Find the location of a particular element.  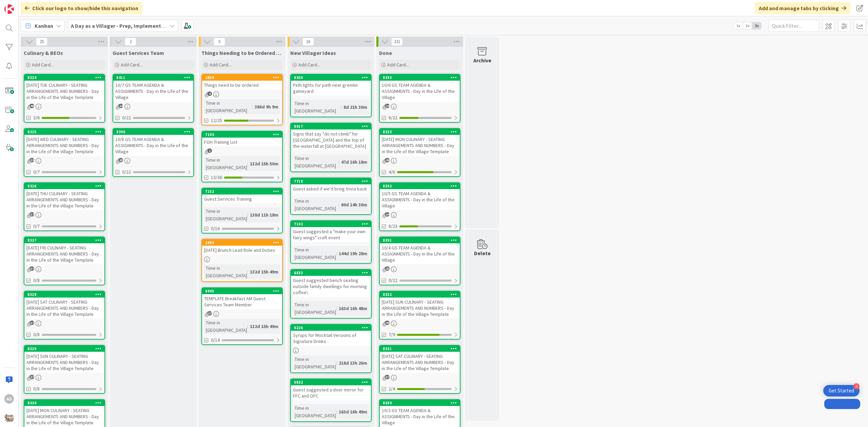

div: 7102 is located at coordinates (332, 224).